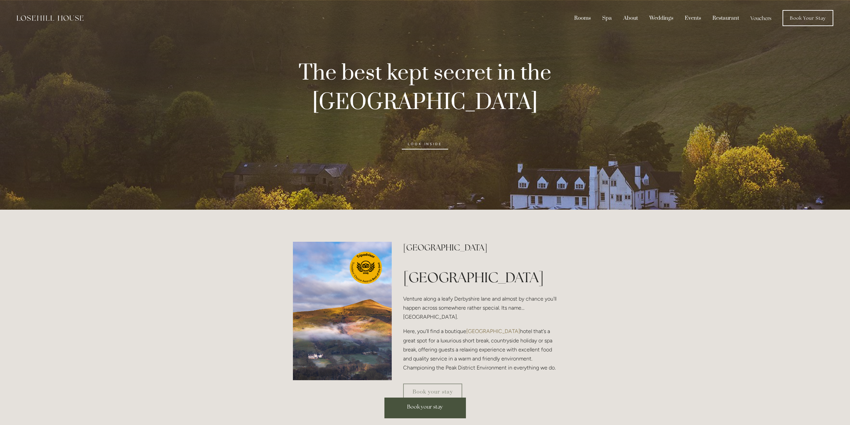 Image resolution: width=850 pixels, height=425 pixels. I want to click on span: Book your stay, so click(425, 406).